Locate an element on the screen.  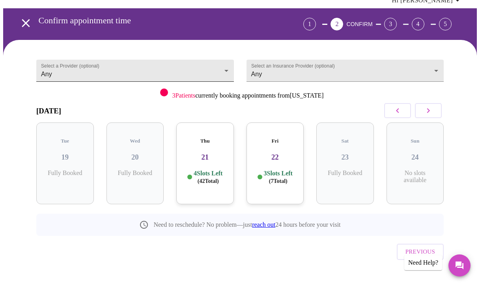
p: No slots available is located at coordinates (415, 176).